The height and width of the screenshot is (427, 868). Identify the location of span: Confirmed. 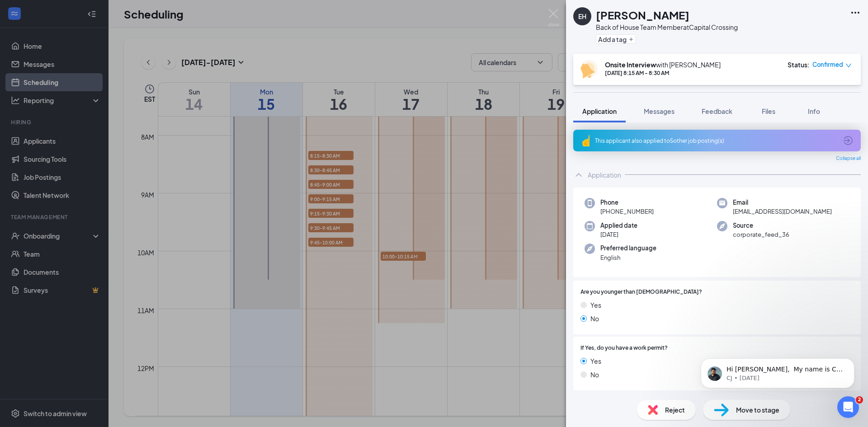
(827, 64).